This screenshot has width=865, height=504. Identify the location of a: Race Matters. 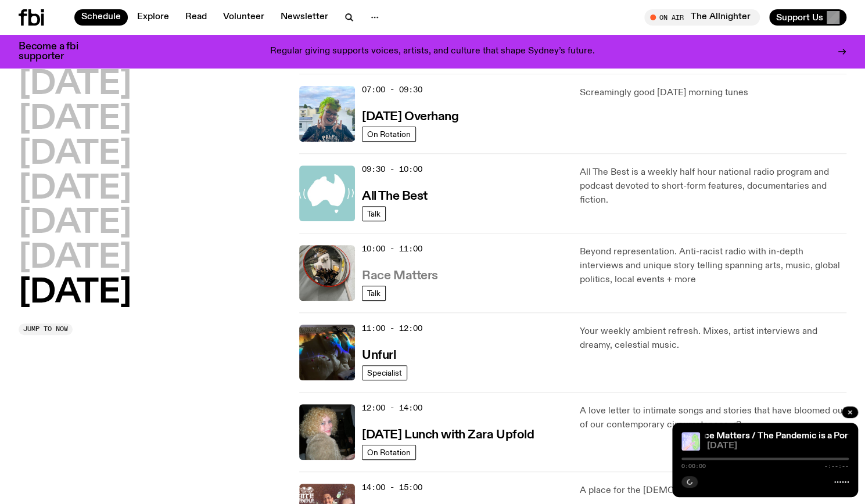
(400, 275).